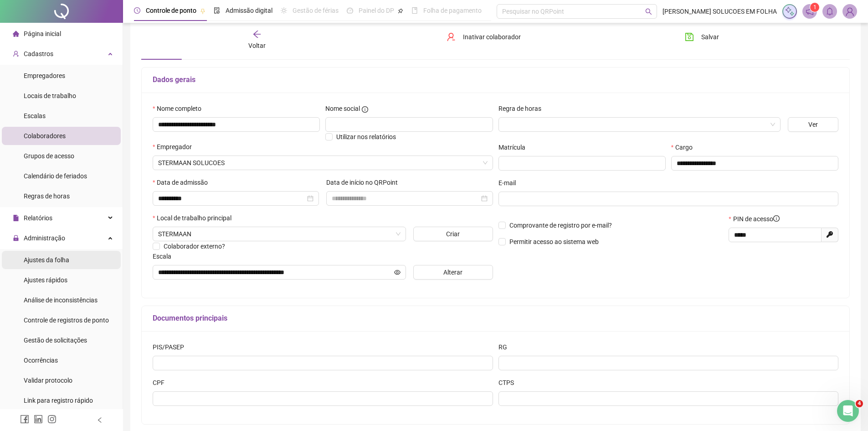 Image resolution: width=868 pixels, height=431 pixels. Describe the element at coordinates (16, 54) in the screenshot. I see `span: user-add` at that location.